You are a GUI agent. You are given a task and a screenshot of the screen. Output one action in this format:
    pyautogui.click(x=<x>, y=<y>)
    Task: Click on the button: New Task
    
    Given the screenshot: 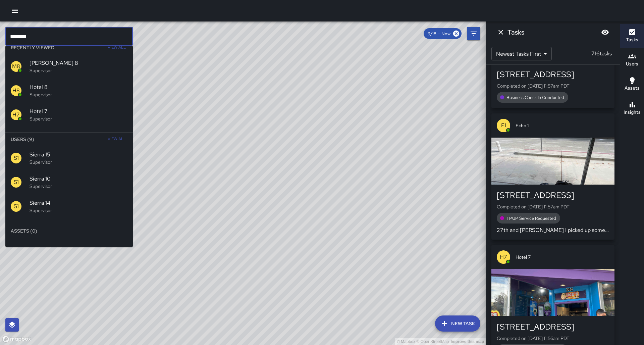 What is the action you would take?
    pyautogui.click(x=457, y=323)
    